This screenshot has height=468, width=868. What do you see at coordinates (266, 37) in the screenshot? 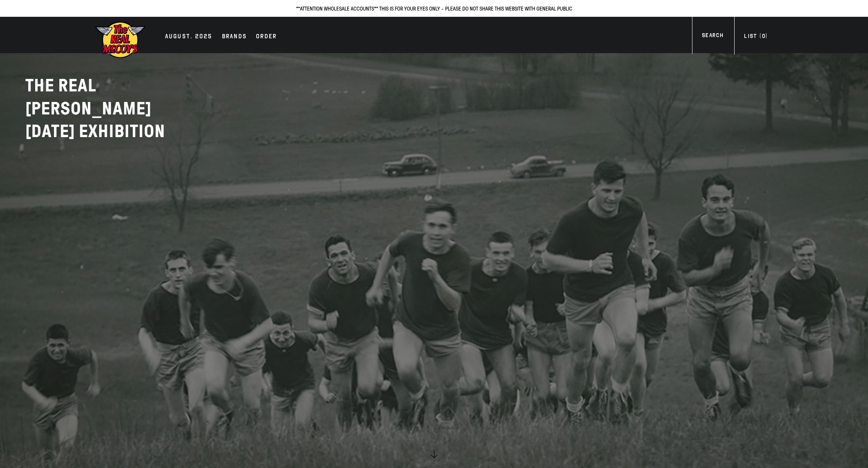
I see `div: Order` at bounding box center [266, 37].